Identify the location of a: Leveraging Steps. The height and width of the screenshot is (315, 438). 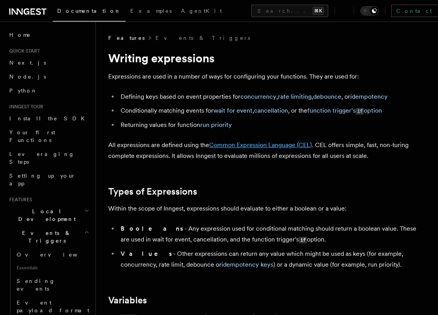
(48, 158).